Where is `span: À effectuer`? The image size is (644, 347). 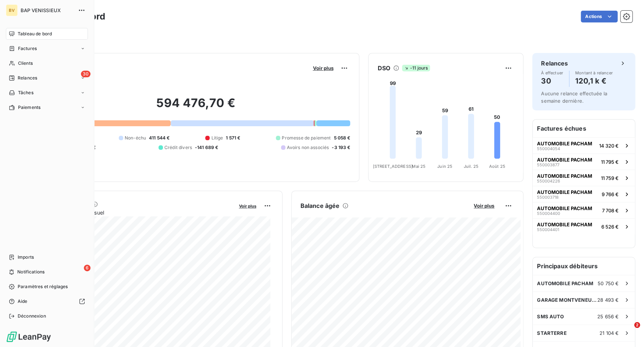
span: À effectuer is located at coordinates (552, 73).